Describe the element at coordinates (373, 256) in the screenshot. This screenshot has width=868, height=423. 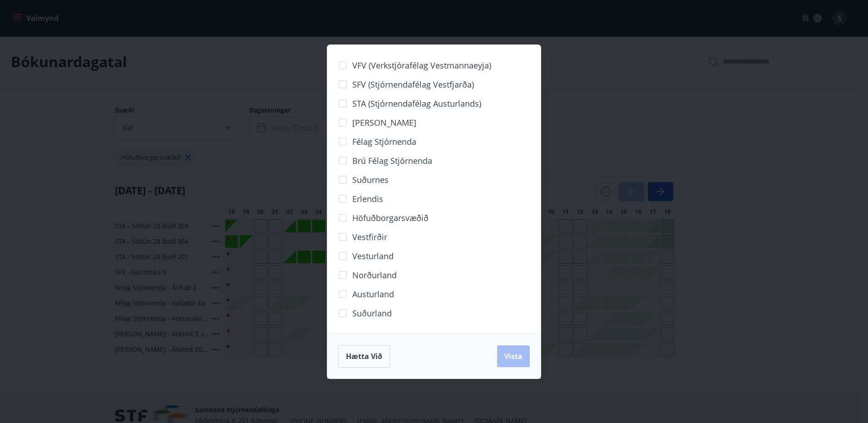
I see `span: Vesturland` at that location.